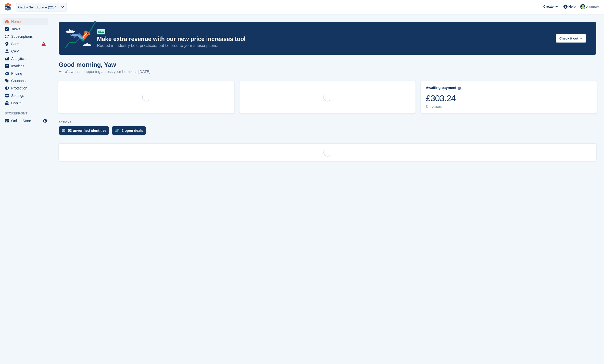 The width and height of the screenshot is (604, 364). What do you see at coordinates (85, 132) in the screenshot?
I see `a: 53 unverified identities` at bounding box center [85, 132].